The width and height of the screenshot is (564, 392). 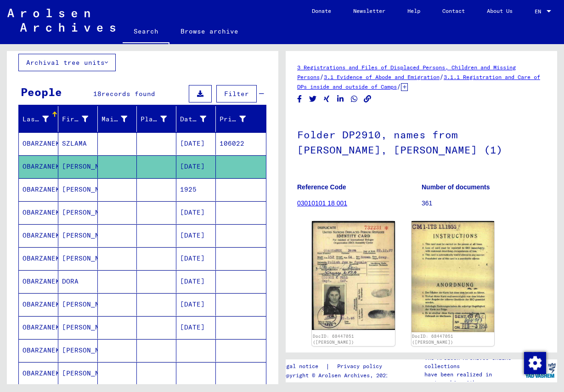 What do you see at coordinates (118, 119) in the screenshot?
I see `mat-header-cell: Maiden Name` at bounding box center [118, 119].